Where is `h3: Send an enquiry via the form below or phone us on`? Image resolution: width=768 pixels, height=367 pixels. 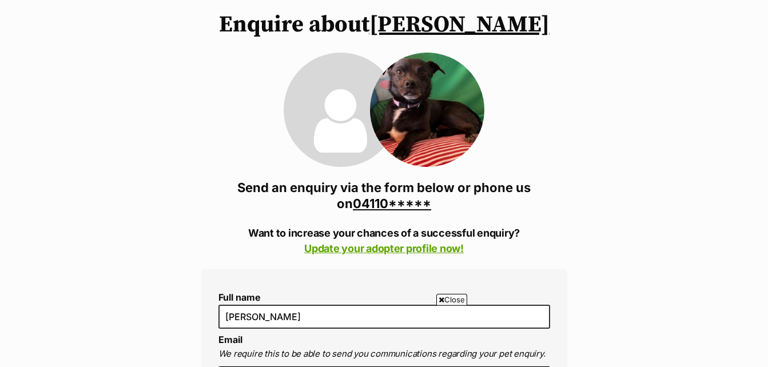 h3: Send an enquiry via the form below or phone us on is located at coordinates (384, 196).